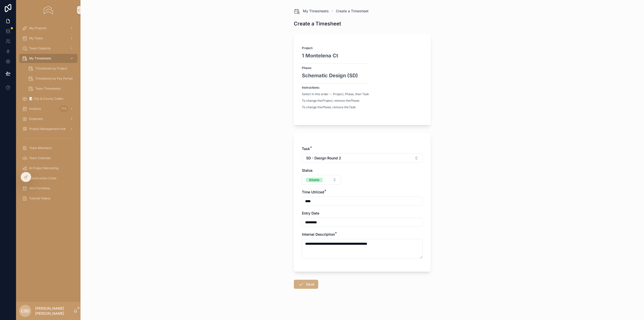 This screenshot has height=320, width=644. What do you see at coordinates (335, 76) in the screenshot?
I see `h2: Schematic Design (SD)` at bounding box center [335, 76].